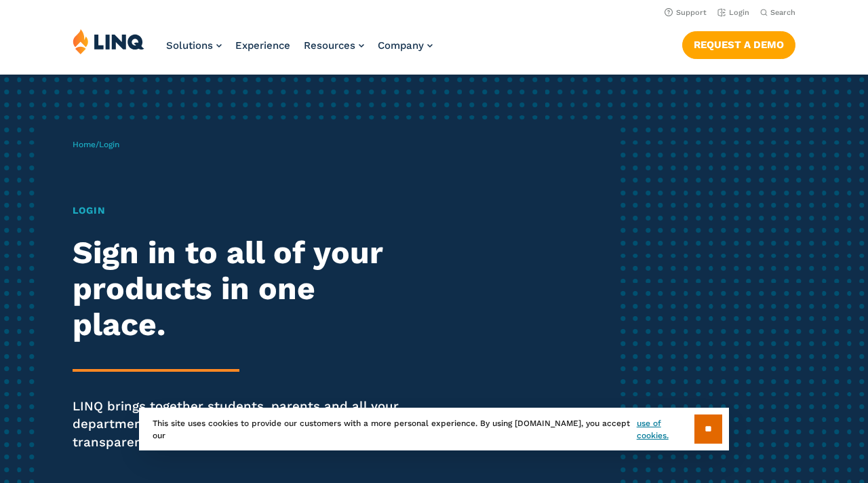  What do you see at coordinates (239, 211) in the screenshot?
I see `h1: Login` at bounding box center [239, 211].